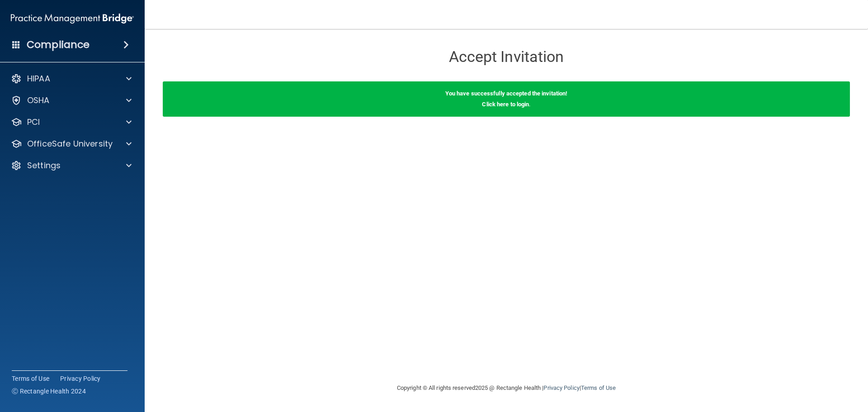 This screenshot has height=412, width=868. I want to click on p: Settings, so click(44, 166).